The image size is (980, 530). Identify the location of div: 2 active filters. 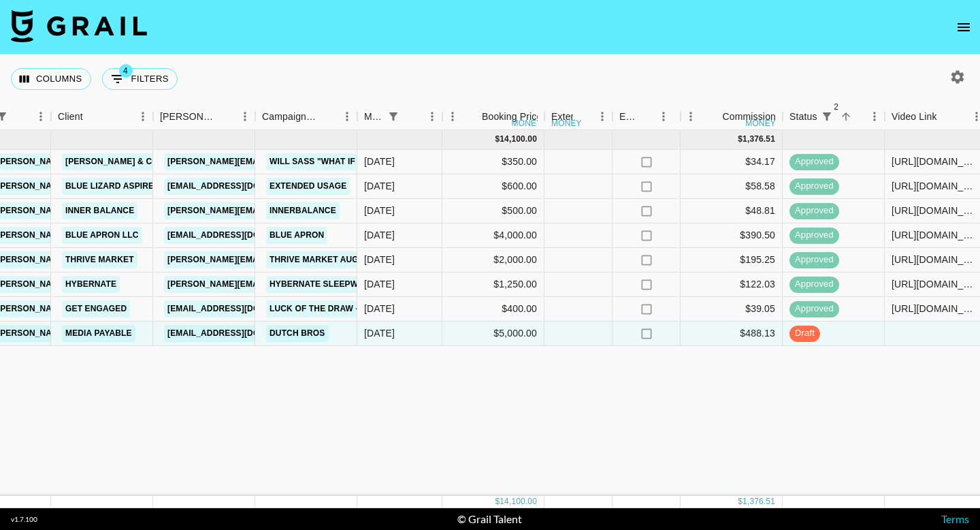
(826, 116).